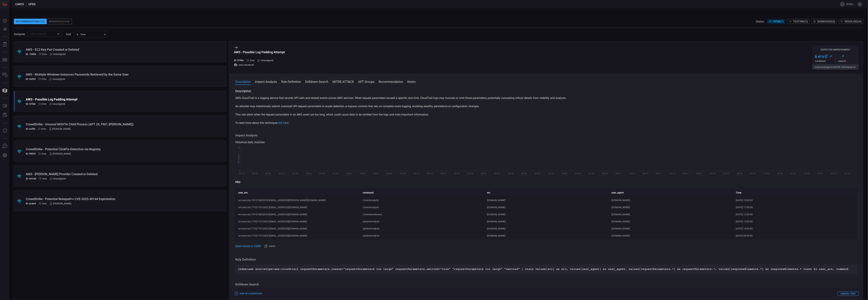  What do you see at coordinates (524, 174) in the screenshot?
I see `text: 05/28` at bounding box center [524, 174].